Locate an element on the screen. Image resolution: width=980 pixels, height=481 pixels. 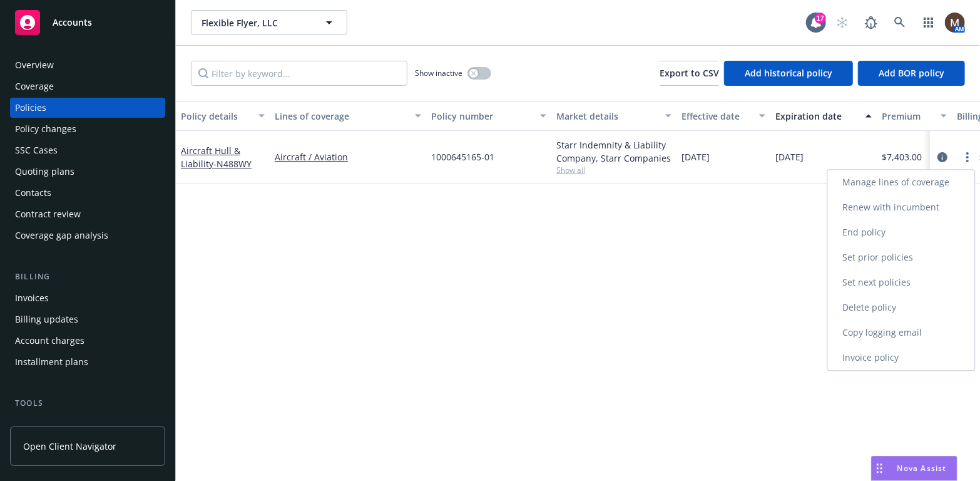
span: 1000645165-01 is located at coordinates (462, 156).